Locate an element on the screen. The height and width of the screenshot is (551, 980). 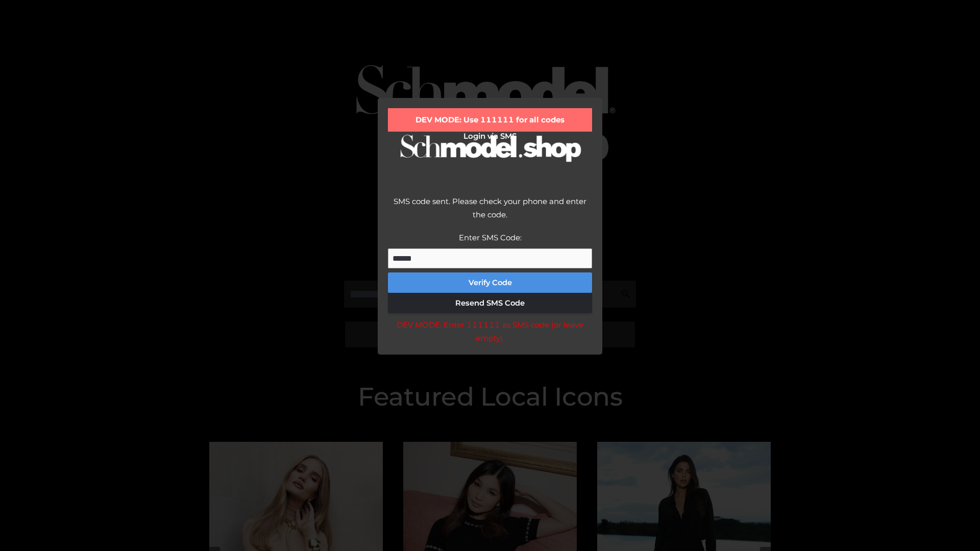
div: SMS code sent. Please check your phone and enter the code. is located at coordinates (490, 213).